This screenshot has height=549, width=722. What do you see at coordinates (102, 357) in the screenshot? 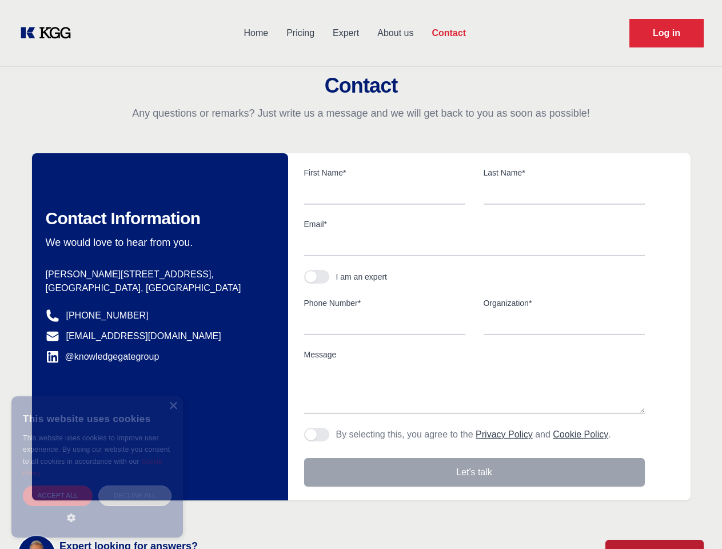
I see `a: @knowledgegategroup` at bounding box center [102, 357].